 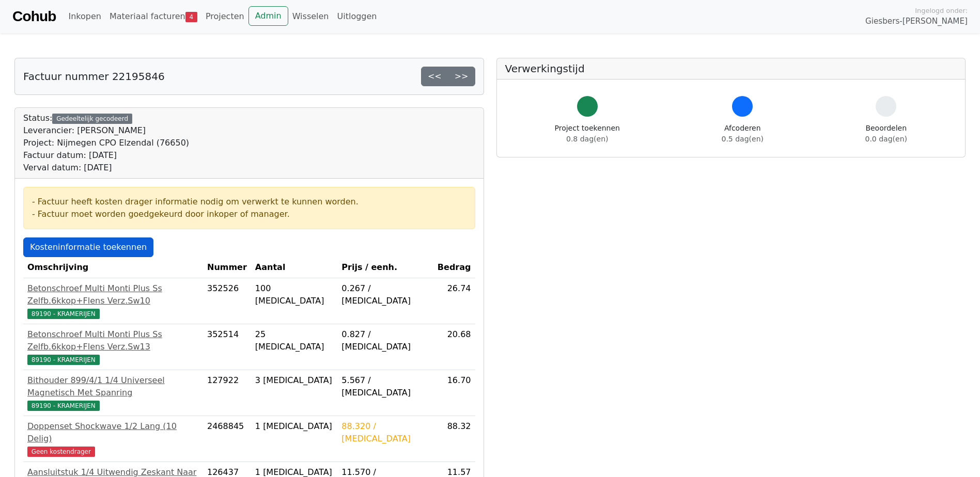 What do you see at coordinates (34, 17) in the screenshot?
I see `a: Cohub` at bounding box center [34, 17].